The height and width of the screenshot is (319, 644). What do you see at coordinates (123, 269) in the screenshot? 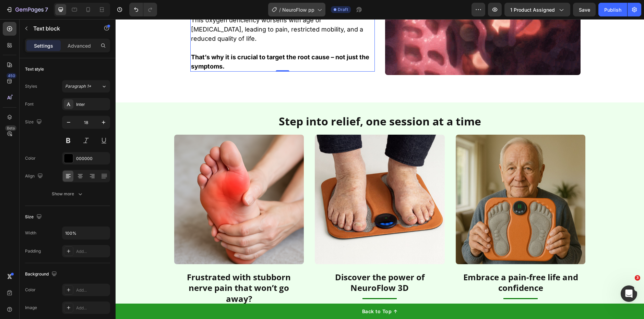
I see `h2: Frustrated with stubborn nerve pain that won’t go away?` at bounding box center [123, 269].